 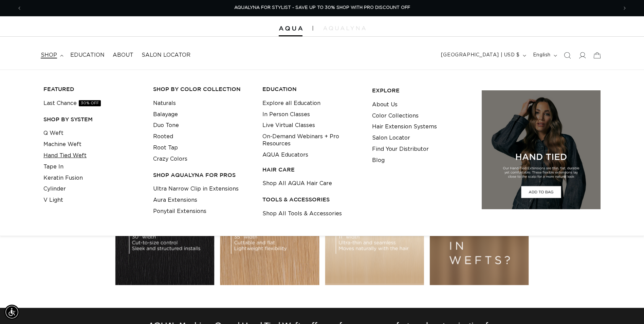 I want to click on a: Color Collections, so click(x=395, y=116).